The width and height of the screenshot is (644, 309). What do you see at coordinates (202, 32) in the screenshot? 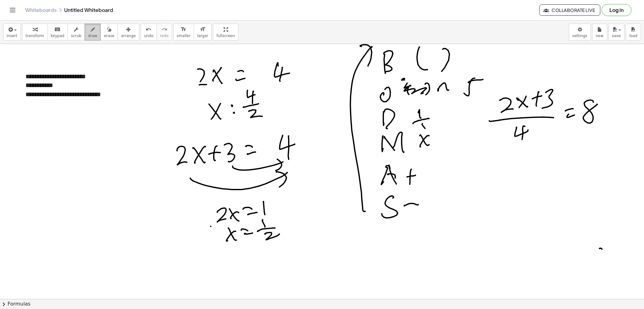
I see `button: format_sizelarger` at bounding box center [202, 32].